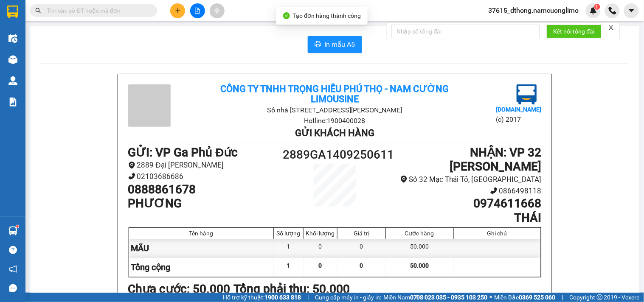 The height and width of the screenshot is (302, 644). What do you see at coordinates (13, 249) in the screenshot?
I see `span: question-circle` at bounding box center [13, 249].